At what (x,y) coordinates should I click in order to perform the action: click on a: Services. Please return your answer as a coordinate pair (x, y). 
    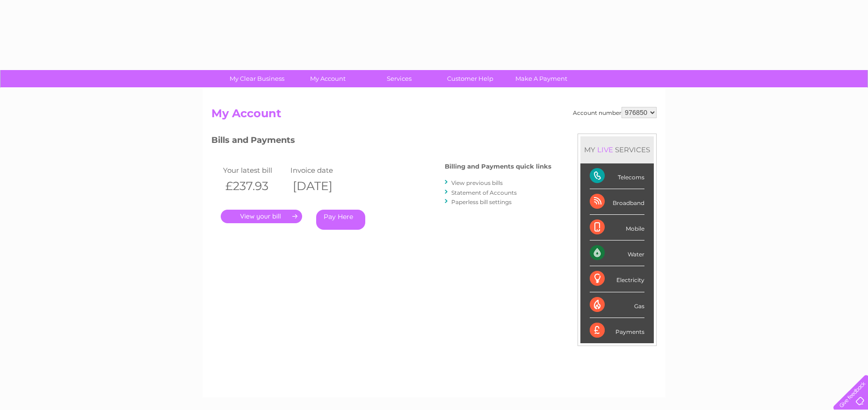
    Looking at the image, I should click on (399, 78).